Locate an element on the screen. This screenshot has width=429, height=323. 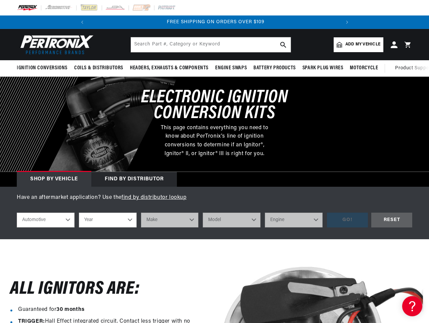
span: Battery Products is located at coordinates (275, 68).